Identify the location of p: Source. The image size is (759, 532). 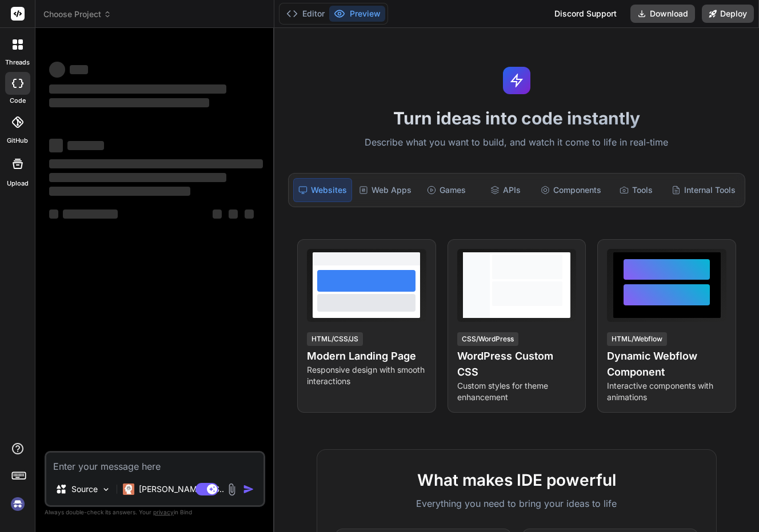
(84, 489).